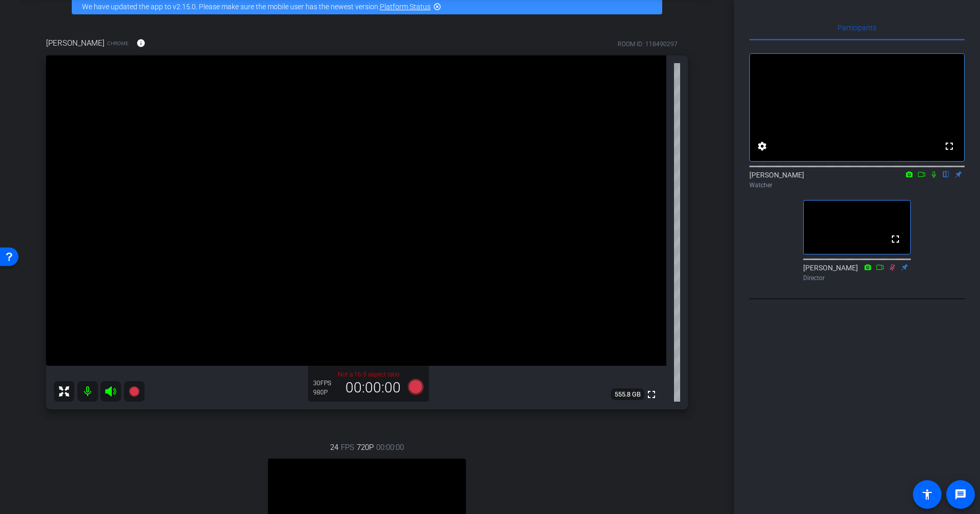 Image resolution: width=980 pixels, height=514 pixels. Describe the element at coordinates (946, 174) in the screenshot. I see `mat-icon: flip` at that location.